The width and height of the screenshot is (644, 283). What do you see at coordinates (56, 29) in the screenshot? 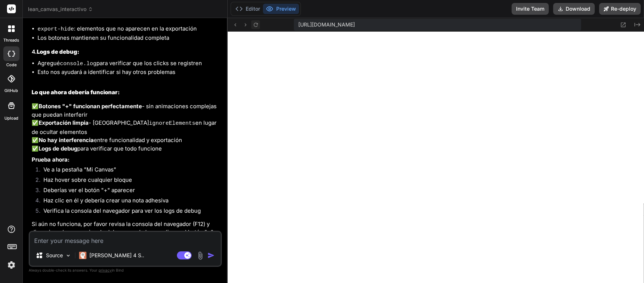
I see `code: export-hide` at bounding box center [56, 29].